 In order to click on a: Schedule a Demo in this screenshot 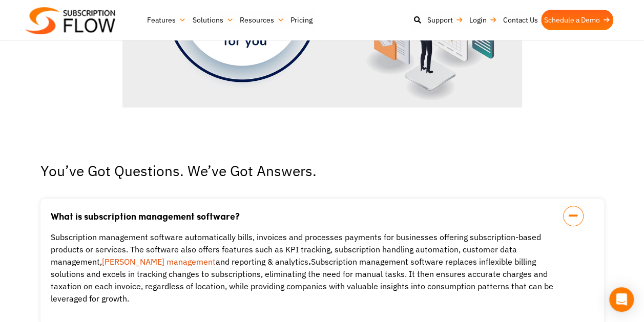, I will do `click(577, 20)`.